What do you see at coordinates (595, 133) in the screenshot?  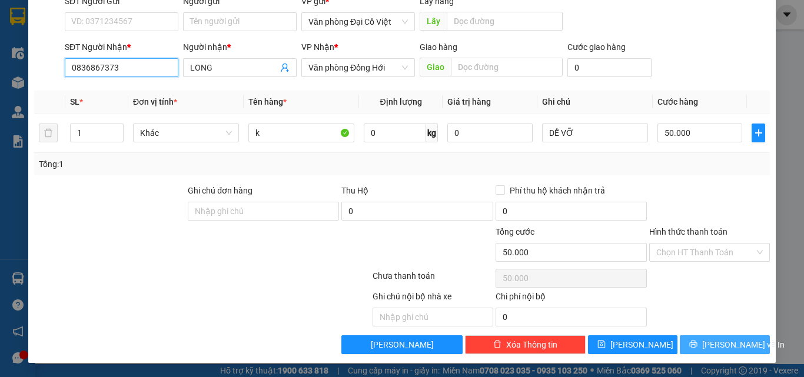 I see `input: Ghi Chú` at bounding box center [595, 133].